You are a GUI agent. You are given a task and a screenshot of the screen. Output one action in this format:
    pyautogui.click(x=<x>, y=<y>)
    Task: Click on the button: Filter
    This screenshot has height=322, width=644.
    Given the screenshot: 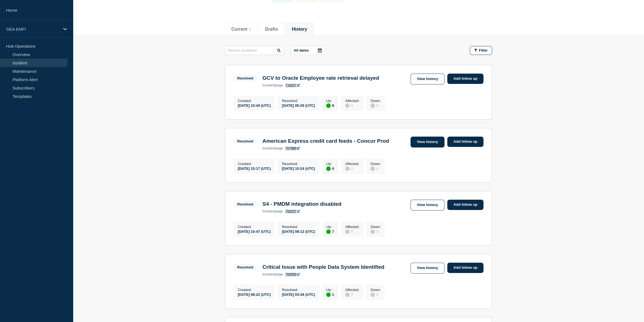 What is the action you would take?
    pyautogui.click(x=481, y=50)
    